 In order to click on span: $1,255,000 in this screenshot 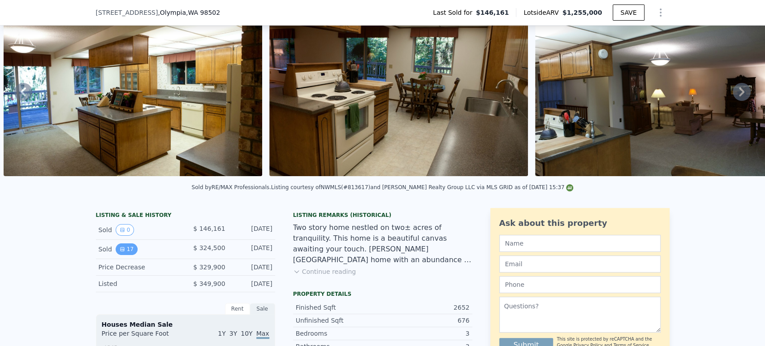, I will do `click(582, 13)`.